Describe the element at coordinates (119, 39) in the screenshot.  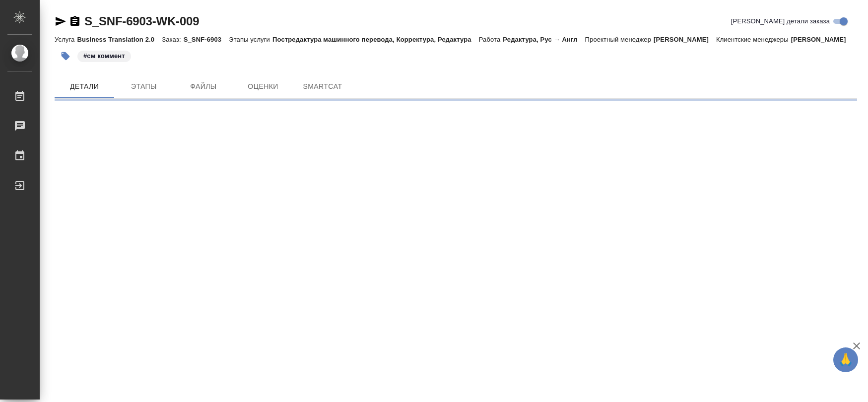
I see `p: Business Translation 2.0` at that location.